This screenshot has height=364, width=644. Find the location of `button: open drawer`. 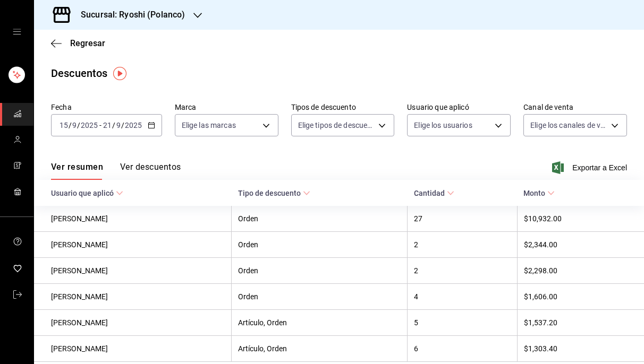

button: open drawer is located at coordinates (17, 32).